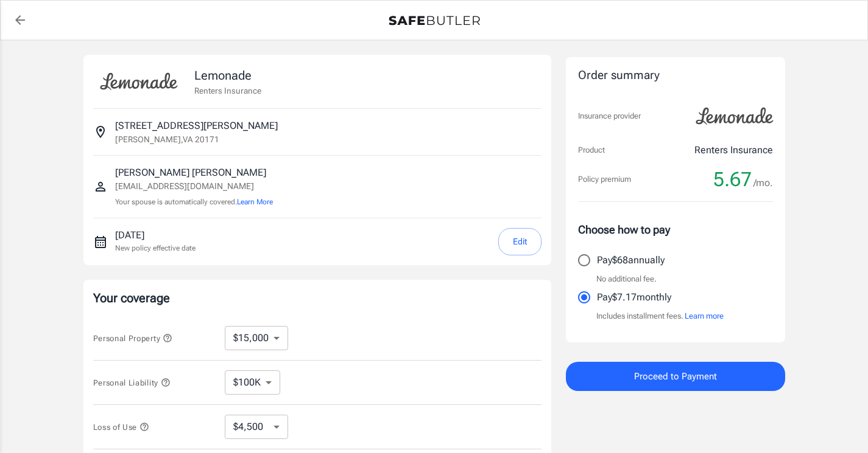  Describe the element at coordinates (317, 298) in the screenshot. I see `p: Your coverage` at that location.